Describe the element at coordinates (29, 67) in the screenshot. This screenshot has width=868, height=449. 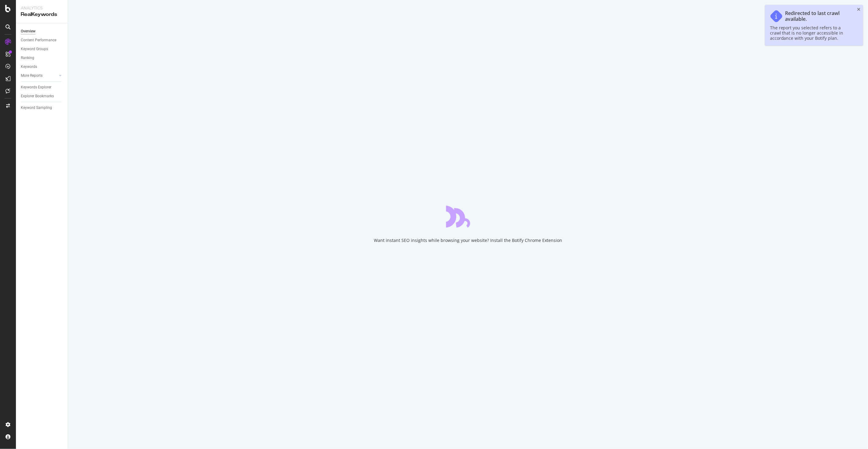
I see `div: Keywords` at that location.